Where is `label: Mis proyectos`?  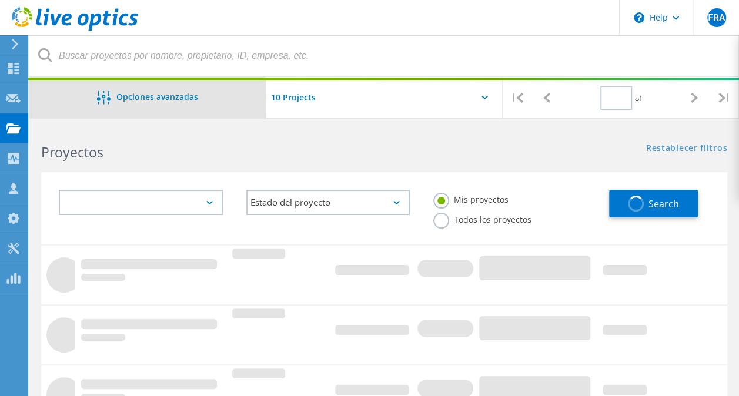 label: Mis proyectos is located at coordinates (471, 198).